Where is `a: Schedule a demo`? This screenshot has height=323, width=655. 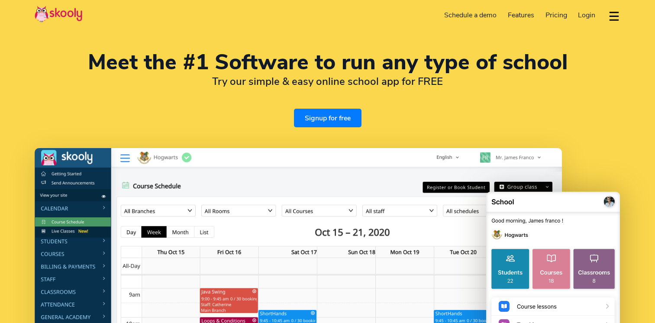 a: Schedule a demo is located at coordinates (471, 15).